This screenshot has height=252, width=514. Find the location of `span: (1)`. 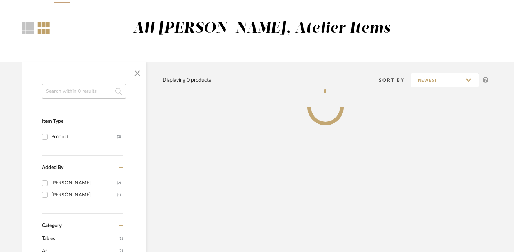

span: (1) is located at coordinates (121, 238).